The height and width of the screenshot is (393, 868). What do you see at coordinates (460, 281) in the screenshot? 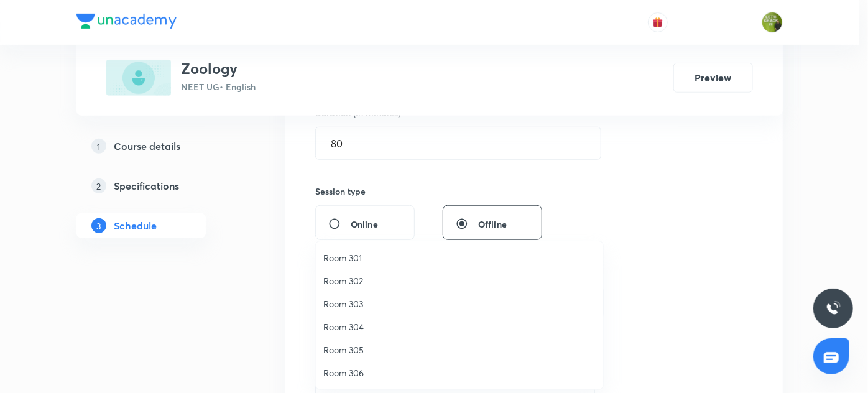
I see `span: Room 302` at bounding box center [460, 281].